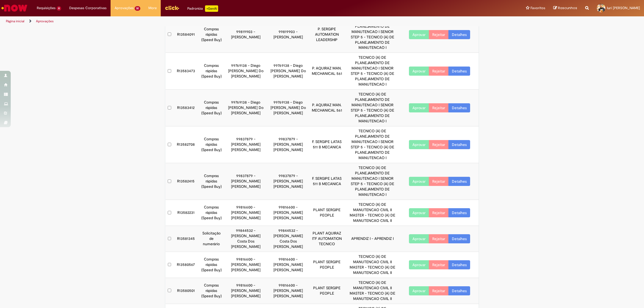  Describe the element at coordinates (186, 265) in the screenshot. I see `td: R13580567` at that location.